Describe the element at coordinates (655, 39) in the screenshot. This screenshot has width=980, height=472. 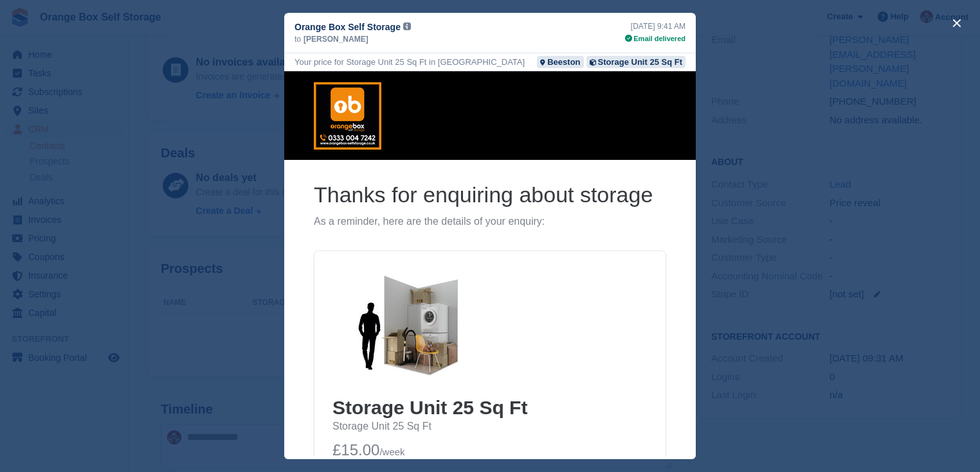
I see `div: Email delivered` at that location.